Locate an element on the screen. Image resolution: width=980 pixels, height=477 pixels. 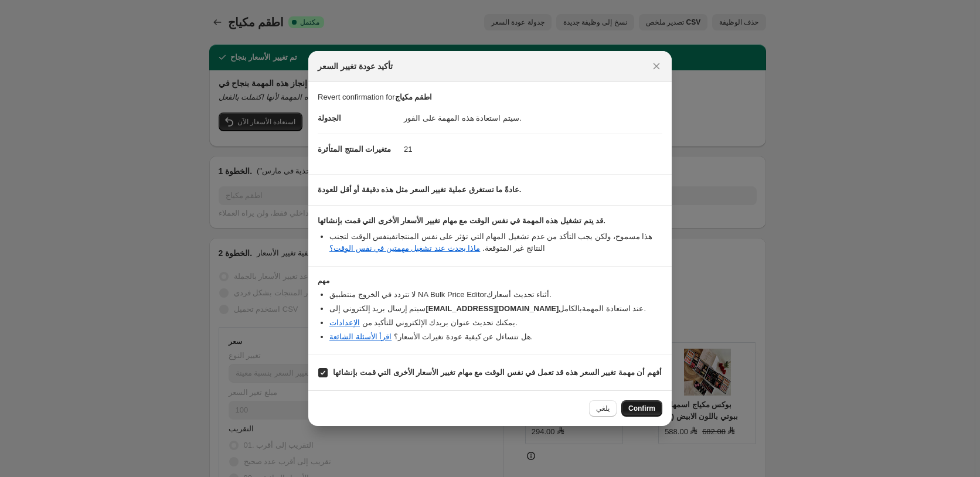
span: يلغي is located at coordinates (603, 408).